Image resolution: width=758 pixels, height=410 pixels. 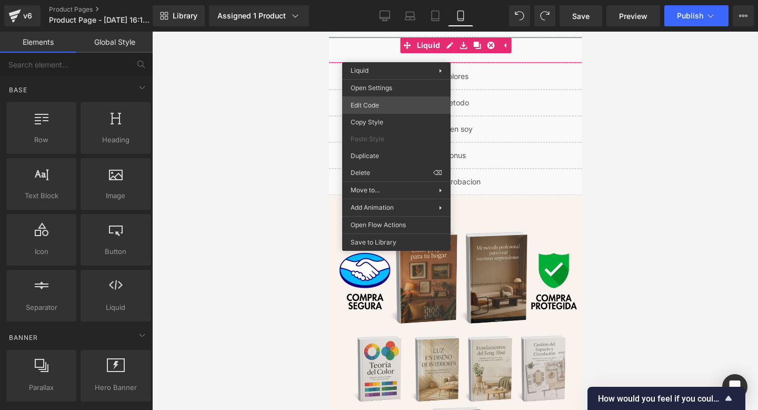 What do you see at coordinates (743, 16) in the screenshot?
I see `button: More` at bounding box center [743, 16].